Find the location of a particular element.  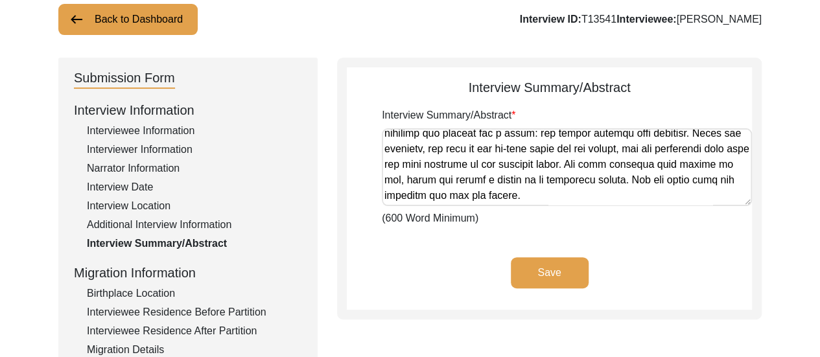

div: Interviewer Information is located at coordinates (194, 150).